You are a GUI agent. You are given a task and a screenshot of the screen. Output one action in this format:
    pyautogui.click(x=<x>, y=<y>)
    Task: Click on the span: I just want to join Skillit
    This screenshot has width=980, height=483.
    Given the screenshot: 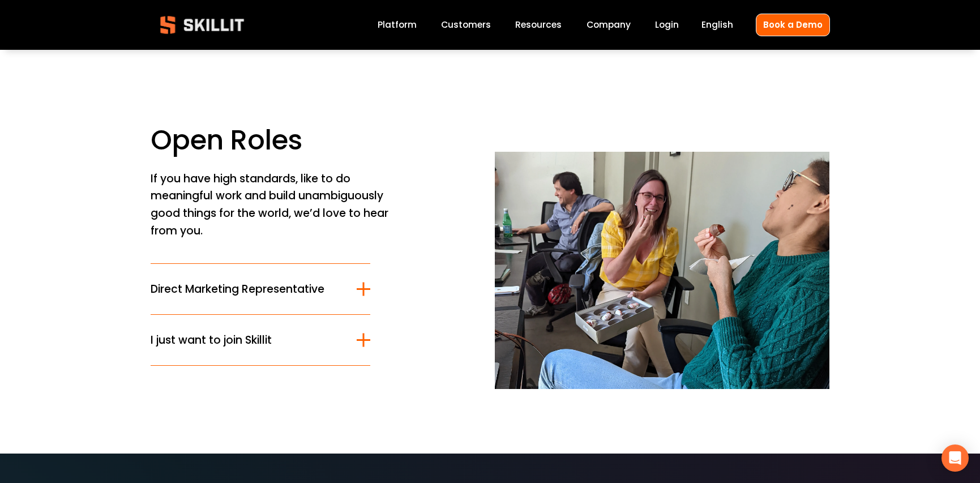 What is the action you would take?
    pyautogui.click(x=253, y=339)
    